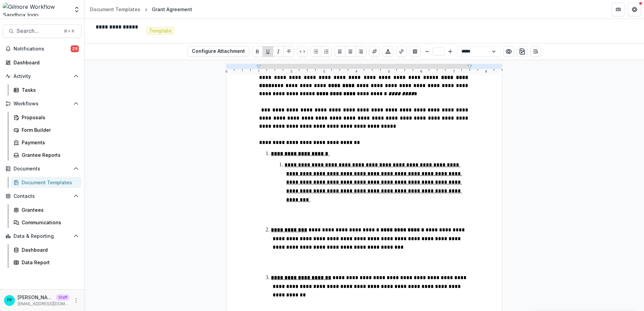 Image resolution: width=644 pixels, height=311 pixels. What do you see at coordinates (46, 130) in the screenshot?
I see `a: Form Builder` at bounding box center [46, 130].